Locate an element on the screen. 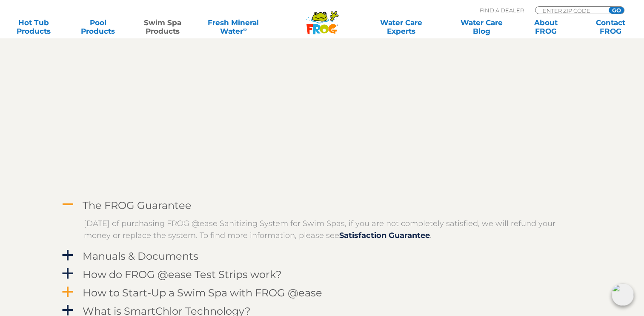 The width and height of the screenshot is (644, 316). a: PoolProducts is located at coordinates (98, 27).